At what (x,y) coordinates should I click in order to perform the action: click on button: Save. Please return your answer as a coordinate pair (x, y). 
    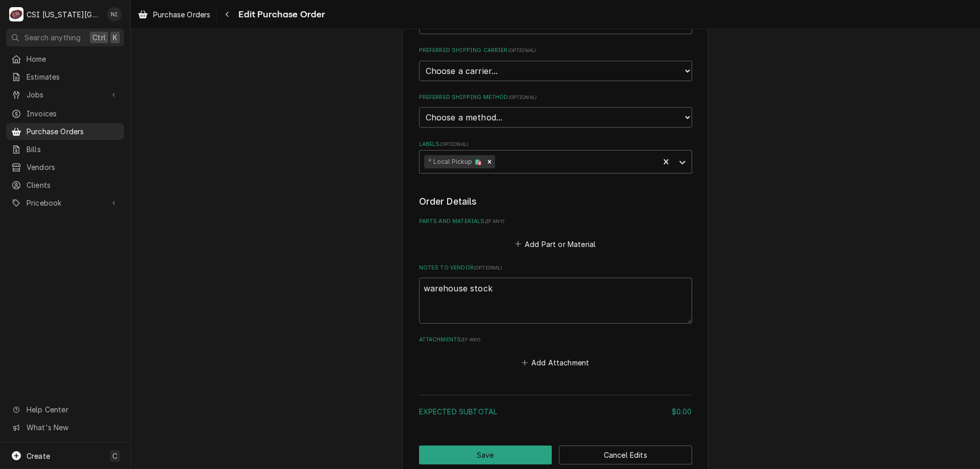
    Looking at the image, I should click on (485, 454).